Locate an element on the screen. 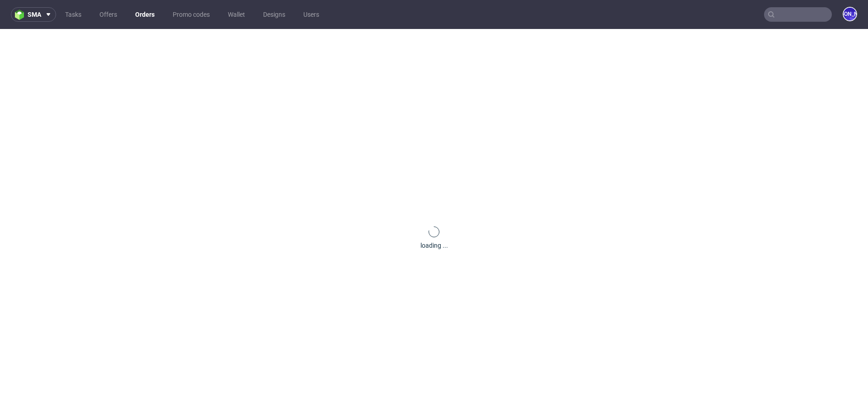 The image size is (868, 418). span: sma is located at coordinates (34, 15).